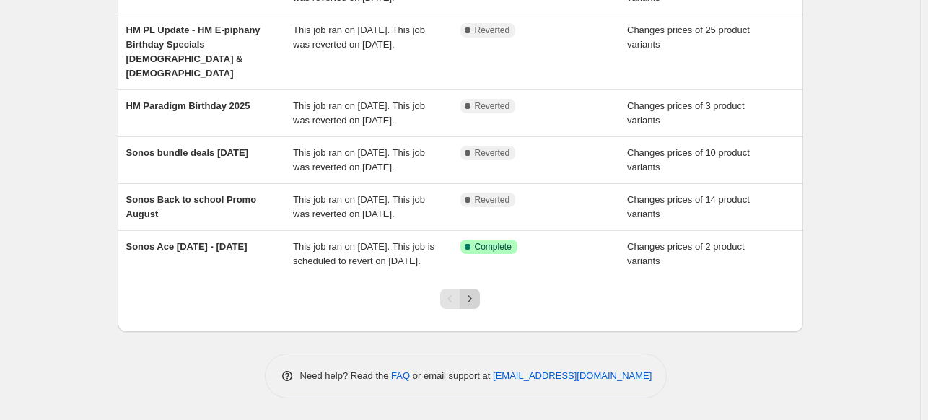  What do you see at coordinates (460, 299) in the screenshot?
I see `nav: Pagination` at bounding box center [460, 299].